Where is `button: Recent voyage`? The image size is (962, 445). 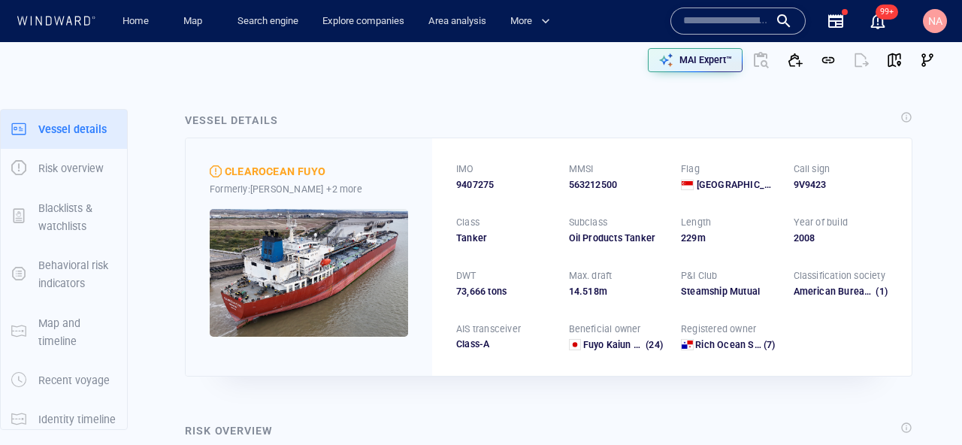 button: Recent voyage is located at coordinates (64, 380).